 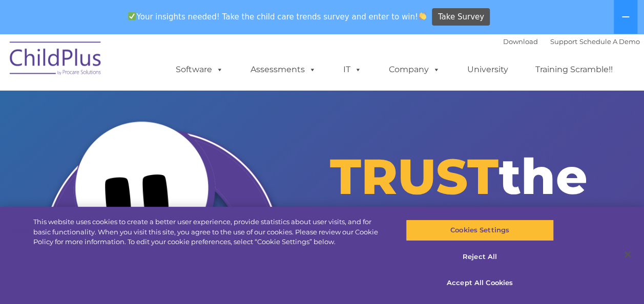 What do you see at coordinates (480, 257) in the screenshot?
I see `button: Reject All` at bounding box center [480, 257].